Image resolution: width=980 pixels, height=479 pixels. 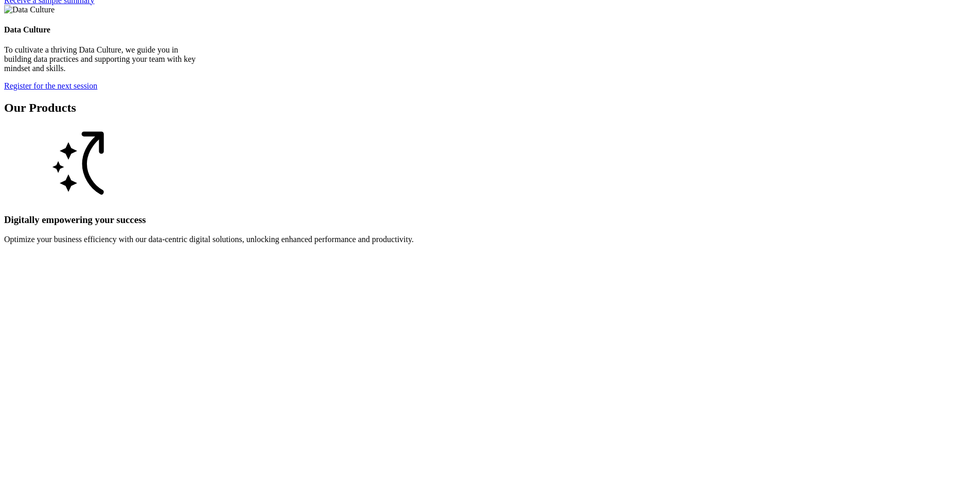 What do you see at coordinates (489, 107) in the screenshot?
I see `h2: Our Products` at bounding box center [489, 107].